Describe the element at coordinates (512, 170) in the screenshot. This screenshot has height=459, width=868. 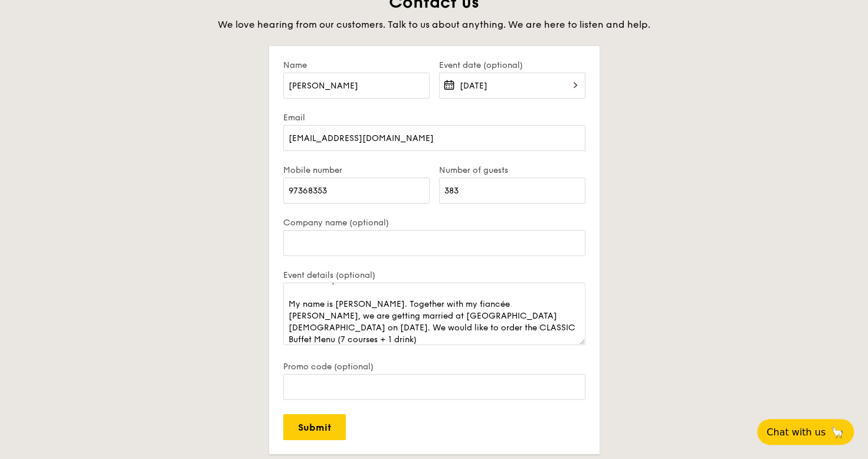
I see `label: Number of guests` at that location.